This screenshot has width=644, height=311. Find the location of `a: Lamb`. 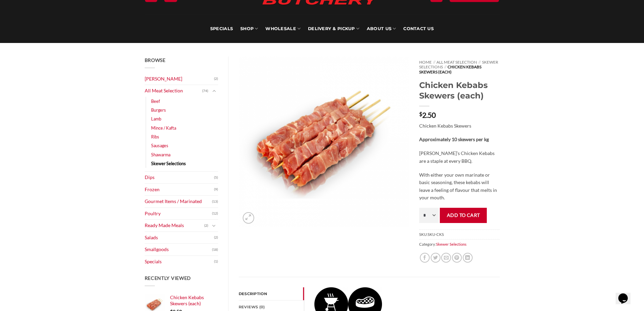

a: Lamb is located at coordinates (156, 119).